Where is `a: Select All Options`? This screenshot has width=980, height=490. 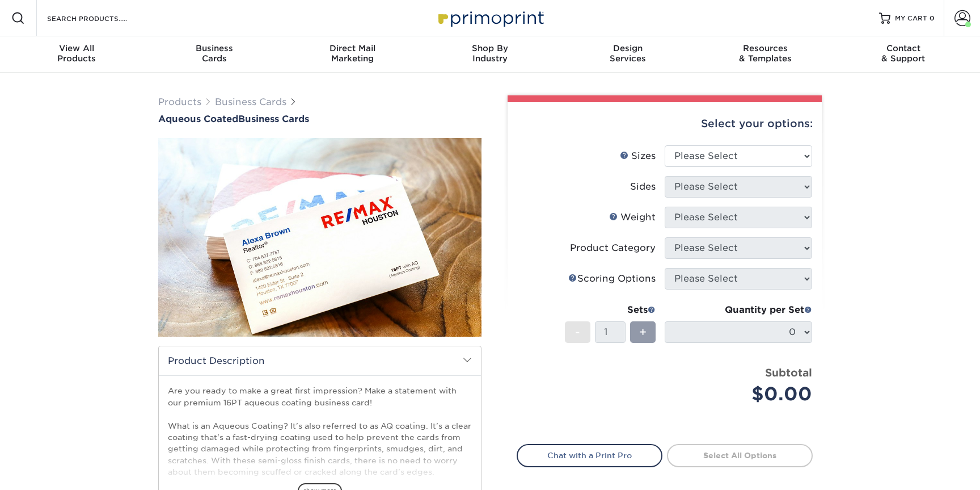 a: Select All Options is located at coordinates (740, 455).